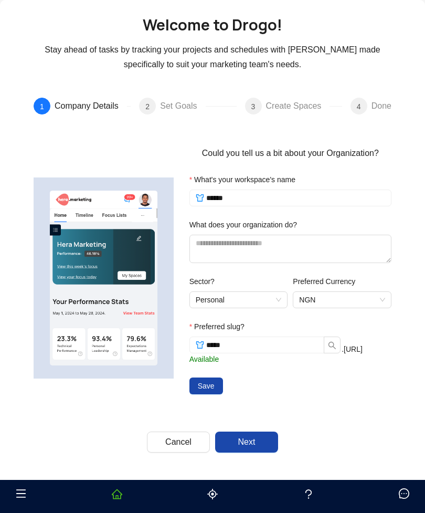 The width and height of the screenshot is (425, 513). What do you see at coordinates (246, 180) in the screenshot?
I see `label: What's your workspace's name` at bounding box center [246, 180].